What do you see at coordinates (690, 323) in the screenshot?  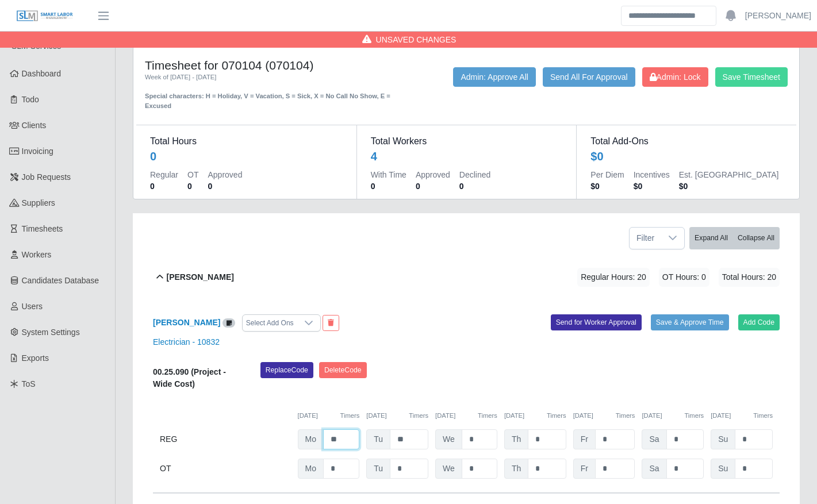 I see `button: Save & Approve Time` at bounding box center [690, 323].